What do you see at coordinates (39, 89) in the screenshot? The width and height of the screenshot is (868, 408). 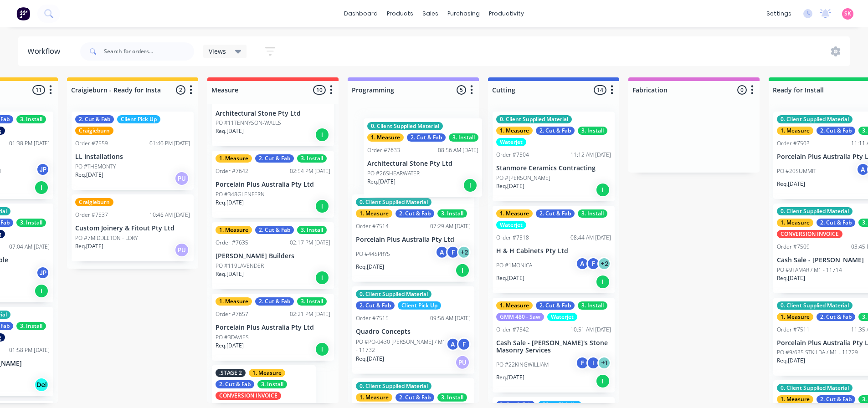 I see `span: 11` at bounding box center [39, 89].